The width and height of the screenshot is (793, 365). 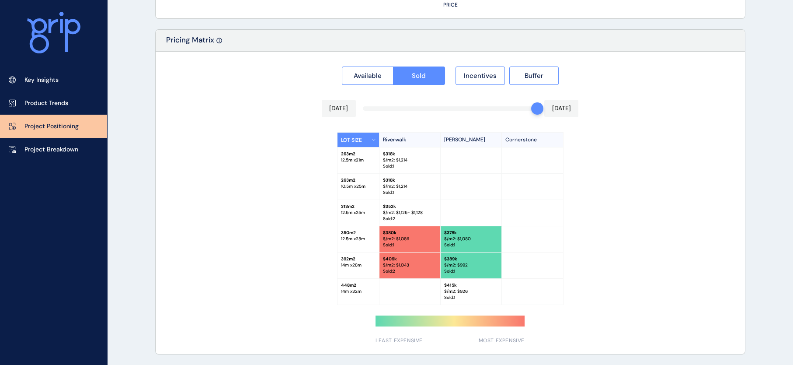 I want to click on p: $ 378k, so click(x=471, y=233).